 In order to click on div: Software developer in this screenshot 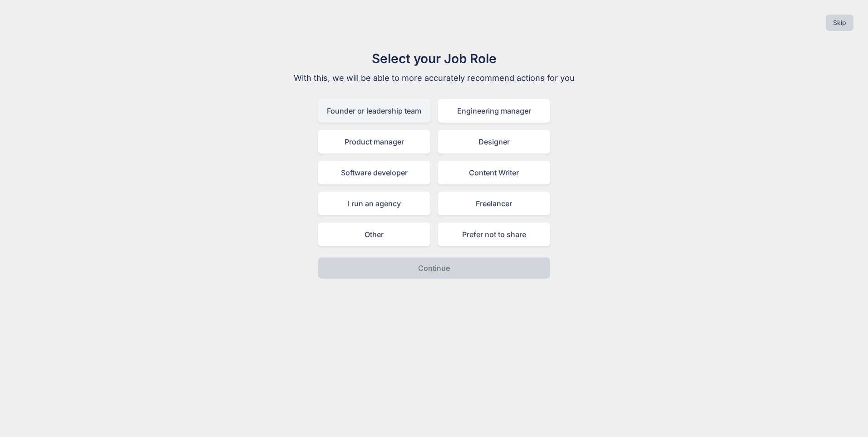, I will do `click(374, 173)`.